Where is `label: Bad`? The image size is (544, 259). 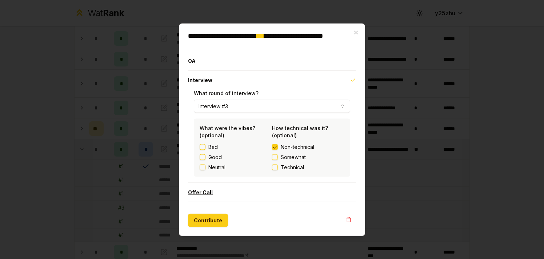 label: Bad is located at coordinates (213, 147).